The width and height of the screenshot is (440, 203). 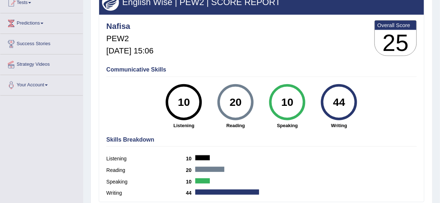 I want to click on h4: Skills Breakdown, so click(x=262, y=140).